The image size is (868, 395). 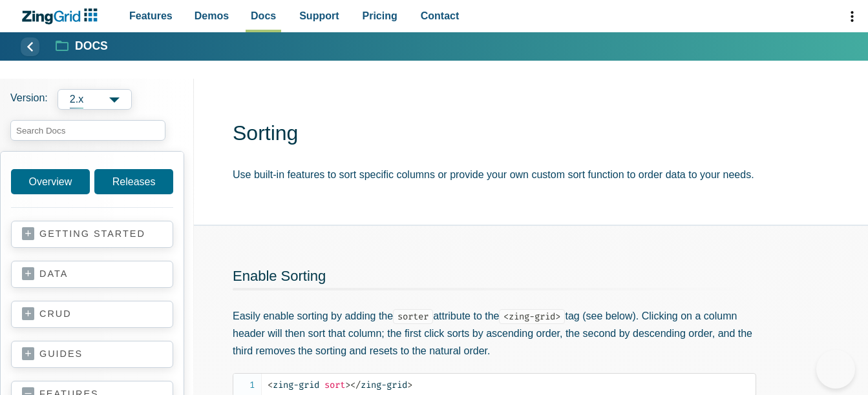 I want to click on input: search input, so click(x=88, y=131).